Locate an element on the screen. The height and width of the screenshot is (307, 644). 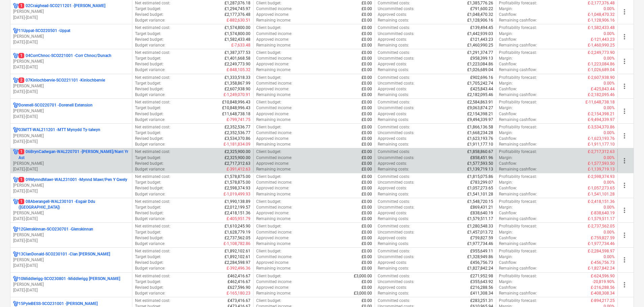
p: £-2,717,312.63 is located at coordinates (601, 152).